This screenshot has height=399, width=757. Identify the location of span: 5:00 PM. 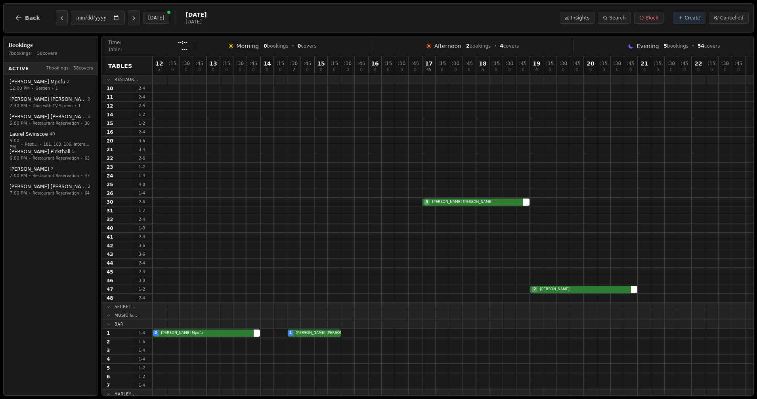
(18, 123).